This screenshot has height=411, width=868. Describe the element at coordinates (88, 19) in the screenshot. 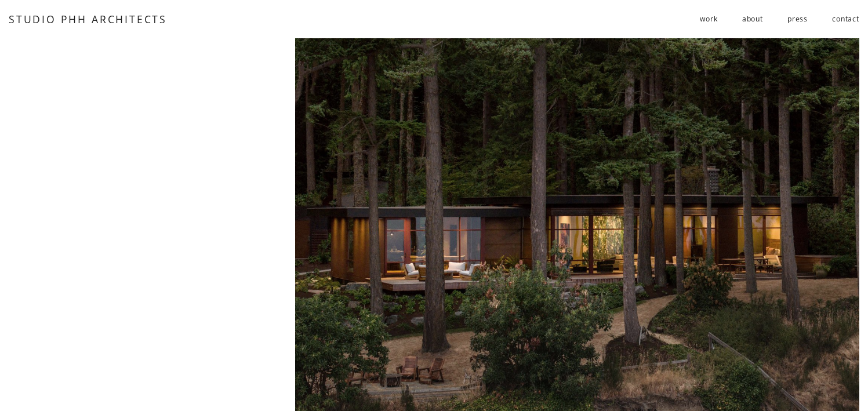

I see `a: STUDIO PHH ARCHITECTS` at that location.